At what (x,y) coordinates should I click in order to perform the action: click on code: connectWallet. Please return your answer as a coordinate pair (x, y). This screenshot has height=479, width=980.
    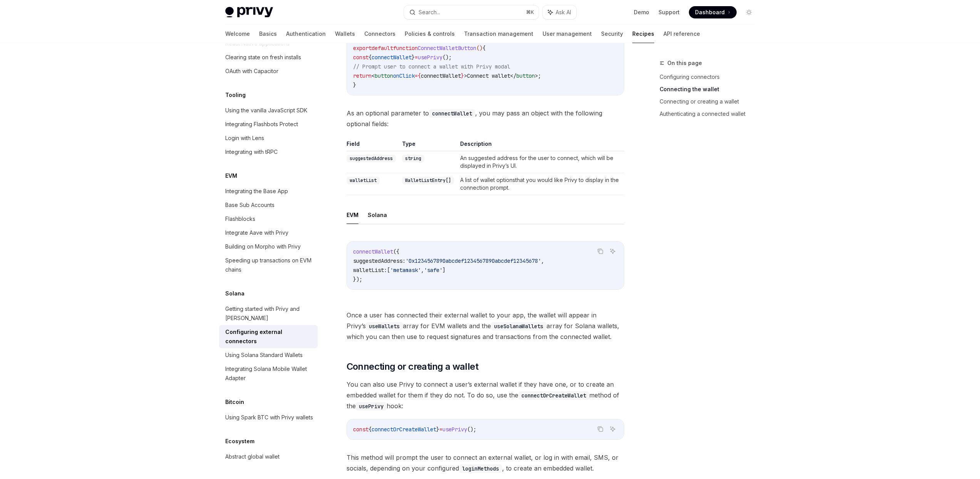
    Looking at the image, I should click on (452, 114).